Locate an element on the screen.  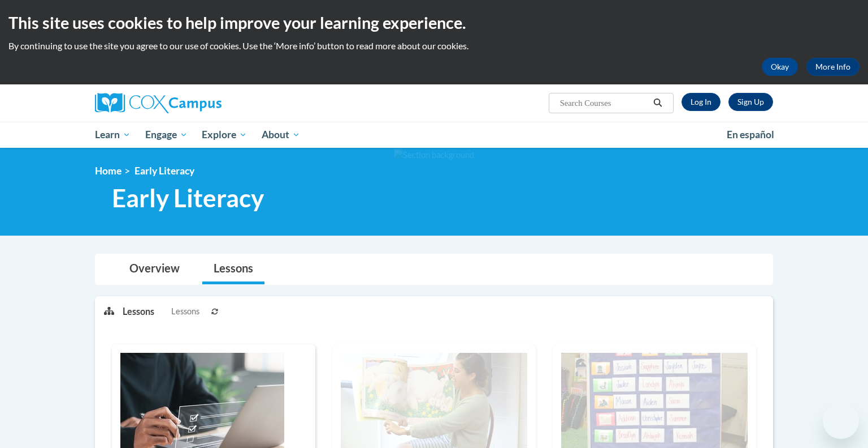
a: About is located at coordinates (281, 135).